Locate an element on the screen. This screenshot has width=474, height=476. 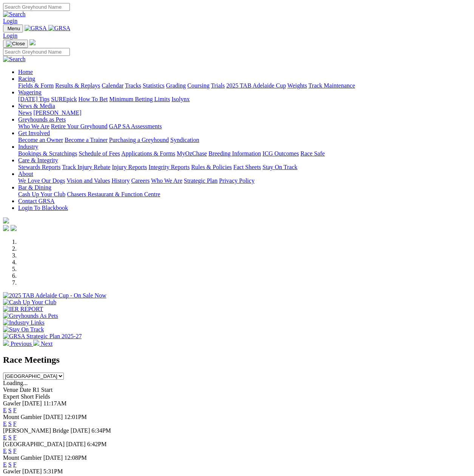
a: Grading is located at coordinates (176, 85).